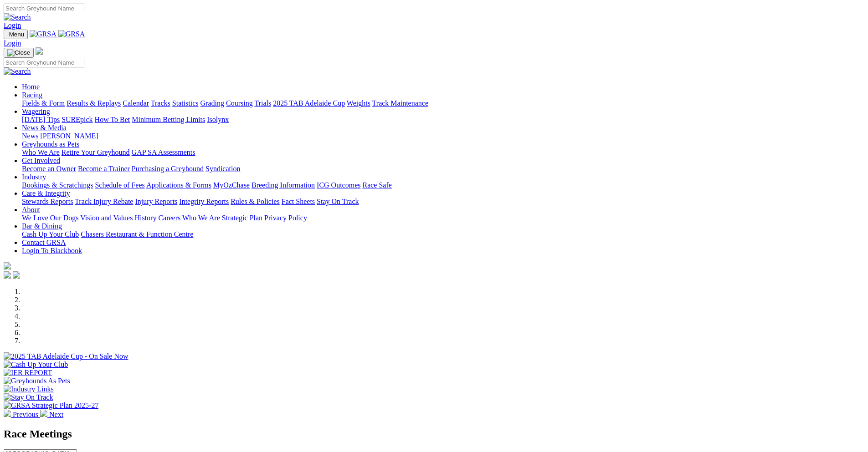 The height and width of the screenshot is (452, 868). Describe the element at coordinates (66, 357) in the screenshot. I see `img: 2025 TAB Adelaide Cup - On Sale Now` at that location.